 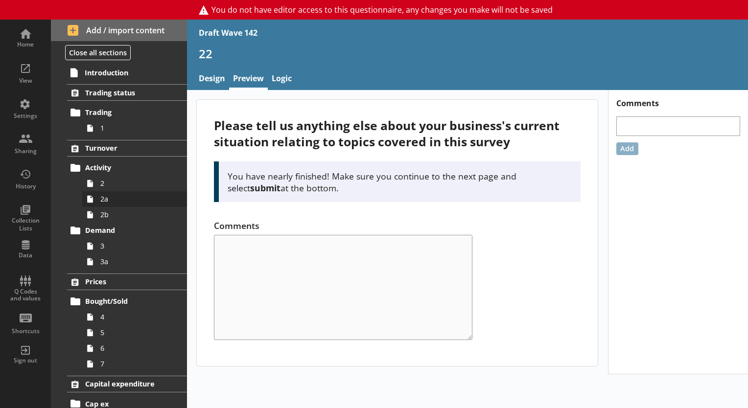 What do you see at coordinates (127, 72) in the screenshot?
I see `span: Introduction` at bounding box center [127, 72].